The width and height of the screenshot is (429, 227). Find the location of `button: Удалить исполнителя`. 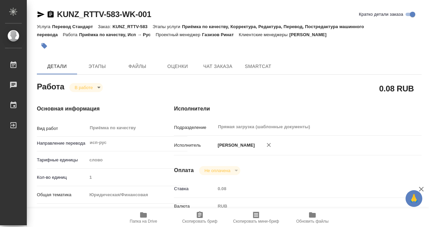

button: Удалить исполнителя is located at coordinates (269, 145).